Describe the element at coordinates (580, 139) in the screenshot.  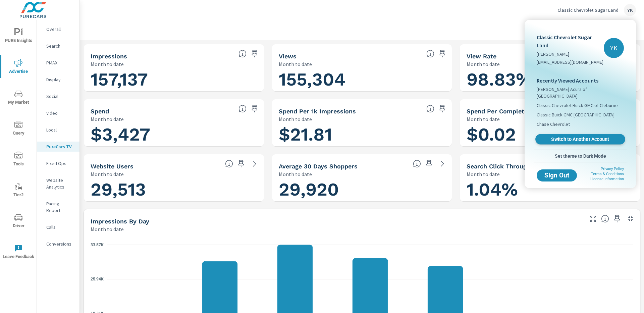
I see `span: Switch to Another Account` at that location.